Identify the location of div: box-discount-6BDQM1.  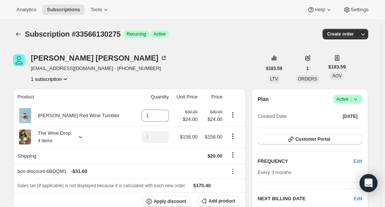
(120, 171).